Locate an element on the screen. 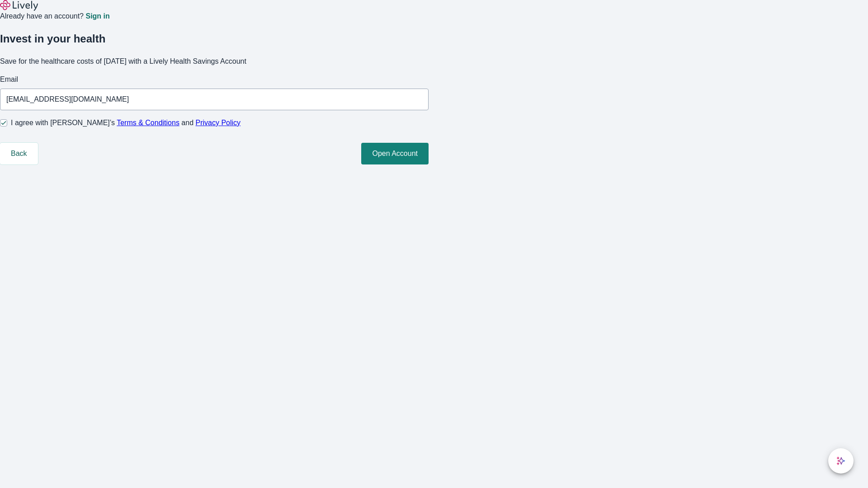 The image size is (868, 488). svg: Lively AI Assistant is located at coordinates (841, 461).